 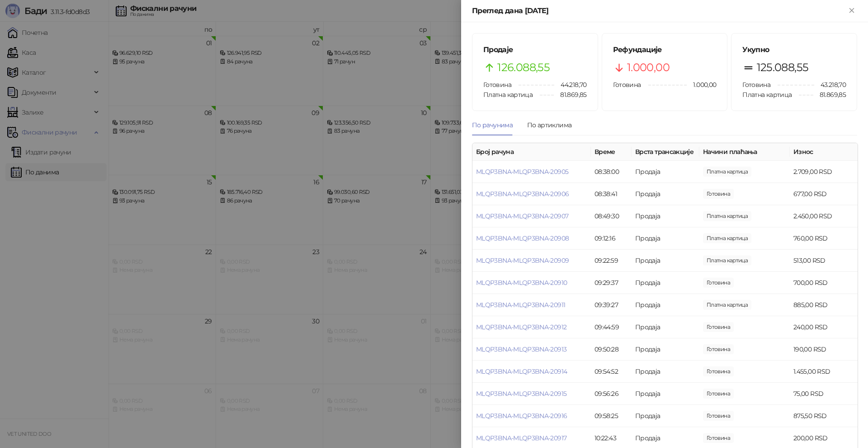 What do you see at coordinates (727, 238) in the screenshot?
I see `span: 760,00` at bounding box center [727, 238].